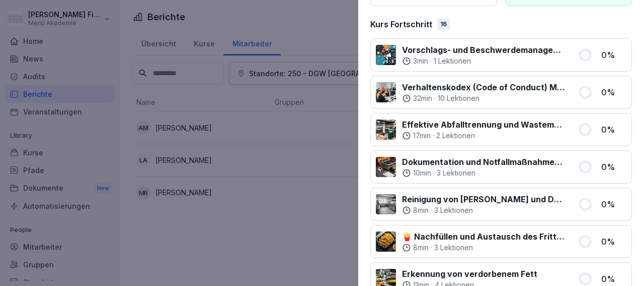 The width and height of the screenshot is (644, 286). I want to click on p: Verhaltenskodex (Code of Conduct) Menü 2000, so click(484, 87).